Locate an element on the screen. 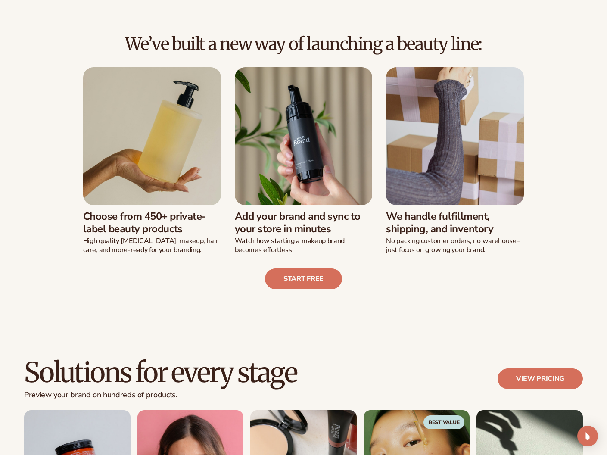 Image resolution: width=607 pixels, height=455 pixels. p: Preview your brand on hundreds of products. is located at coordinates (160, 395).